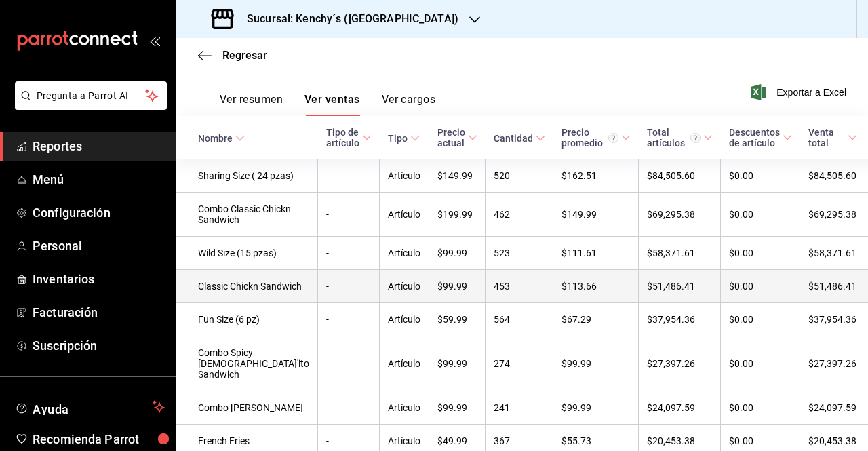 The image size is (868, 451). What do you see at coordinates (613, 138) in the screenshot?
I see `svg: Precio promedio = Total artículos / cantidad` at bounding box center [613, 138].